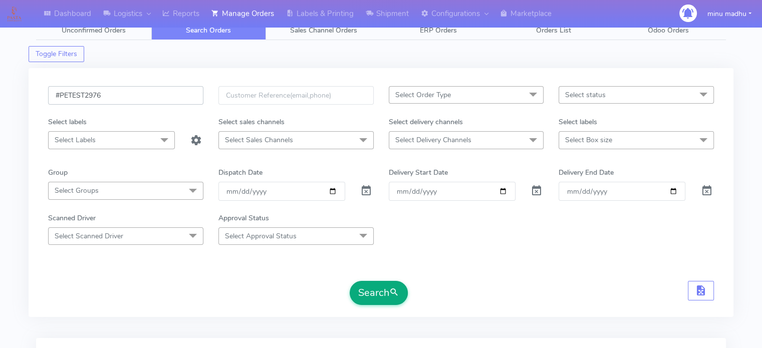  What do you see at coordinates (58, 172) in the screenshot?
I see `label: Group` at bounding box center [58, 172].